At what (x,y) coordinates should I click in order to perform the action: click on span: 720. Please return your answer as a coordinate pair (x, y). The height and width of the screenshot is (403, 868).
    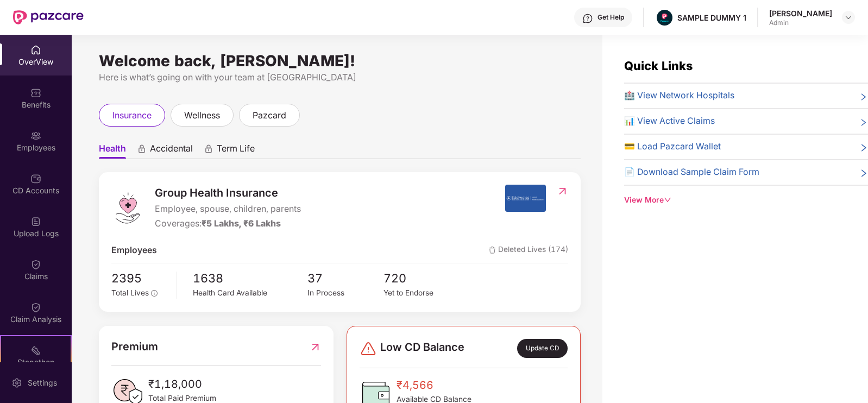
    Looking at the image, I should click on (422, 279).